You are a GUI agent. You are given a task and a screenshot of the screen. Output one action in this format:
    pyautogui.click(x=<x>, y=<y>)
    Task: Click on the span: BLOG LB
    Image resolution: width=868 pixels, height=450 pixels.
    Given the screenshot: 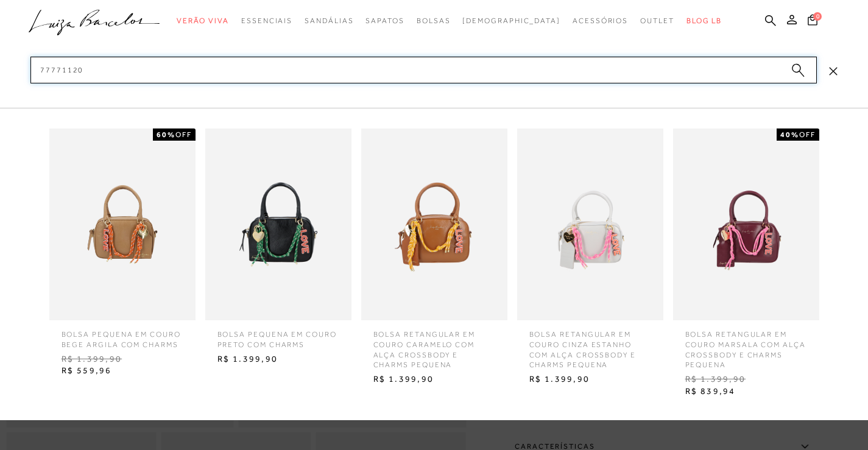 What is the action you would take?
    pyautogui.click(x=704, y=20)
    